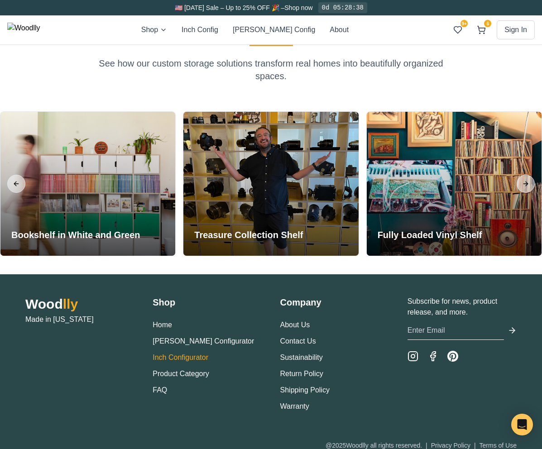  I want to click on a: Warranty, so click(295, 406).